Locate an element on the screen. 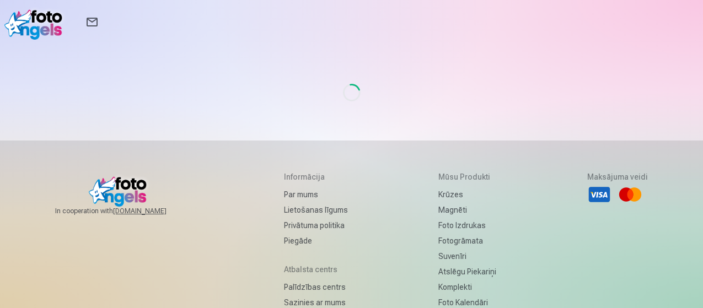  a: Atslēgu piekariņi is located at coordinates (467, 272).